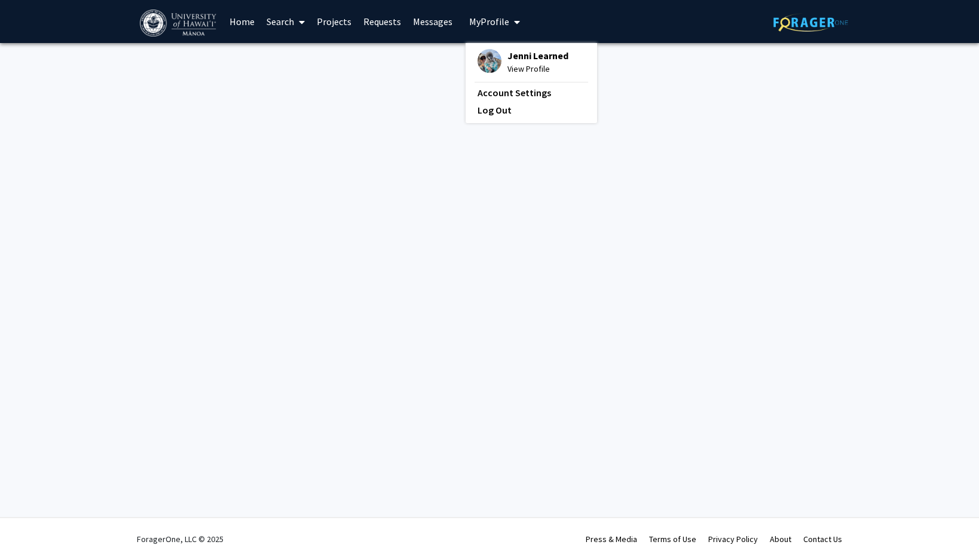 This screenshot has height=560, width=979. Describe the element at coordinates (673, 539) in the screenshot. I see `a: Terms of Use` at that location.